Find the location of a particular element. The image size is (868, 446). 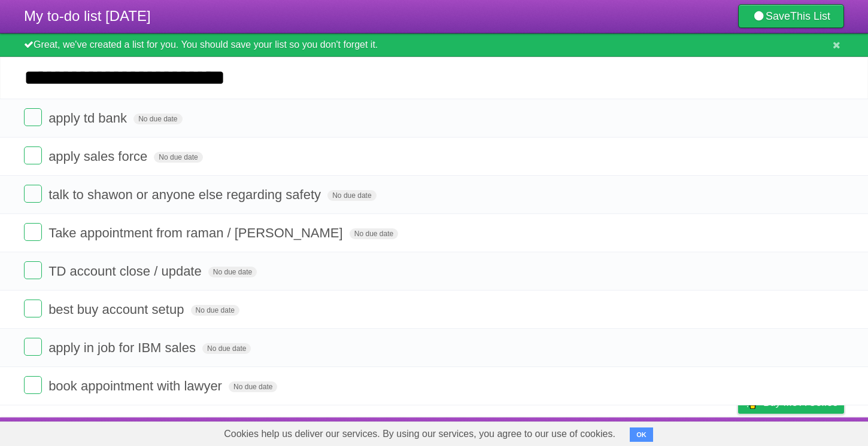

a: About is located at coordinates (591, 432).